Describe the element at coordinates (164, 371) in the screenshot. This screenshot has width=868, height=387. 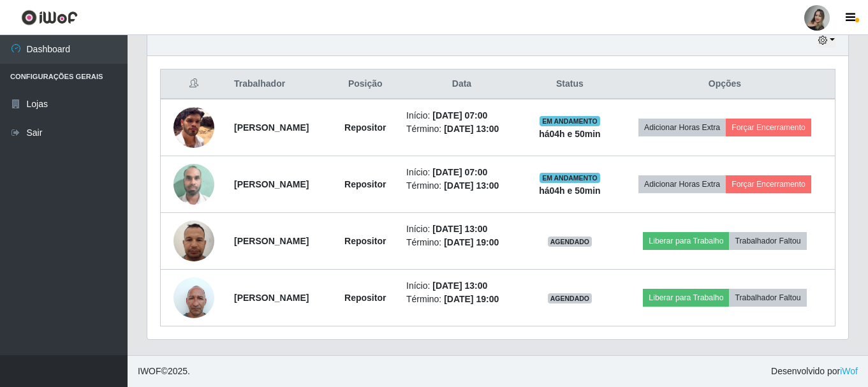
I see `span: © 2025 .` at that location.